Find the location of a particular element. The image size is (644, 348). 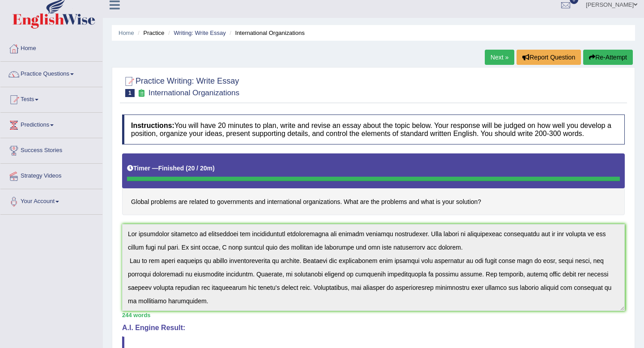

b: 20 / 20m is located at coordinates (200, 168).